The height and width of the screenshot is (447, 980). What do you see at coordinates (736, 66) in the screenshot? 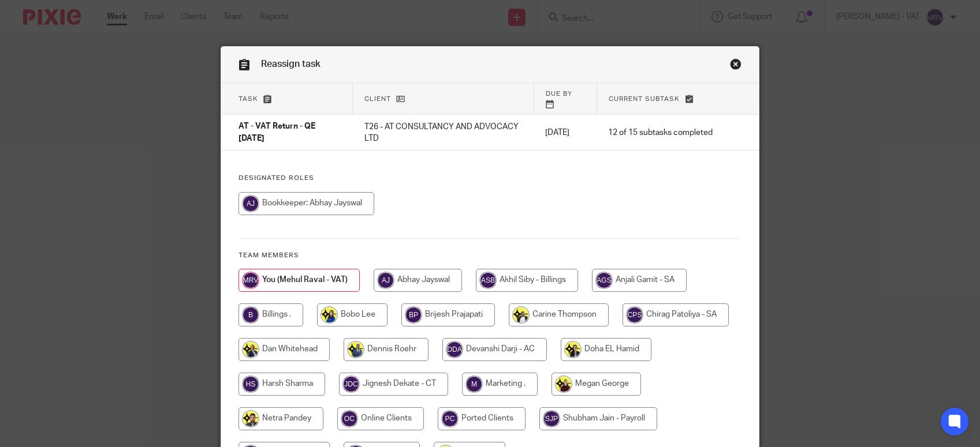
I see `a: Close this dialog window` at bounding box center [736, 66].